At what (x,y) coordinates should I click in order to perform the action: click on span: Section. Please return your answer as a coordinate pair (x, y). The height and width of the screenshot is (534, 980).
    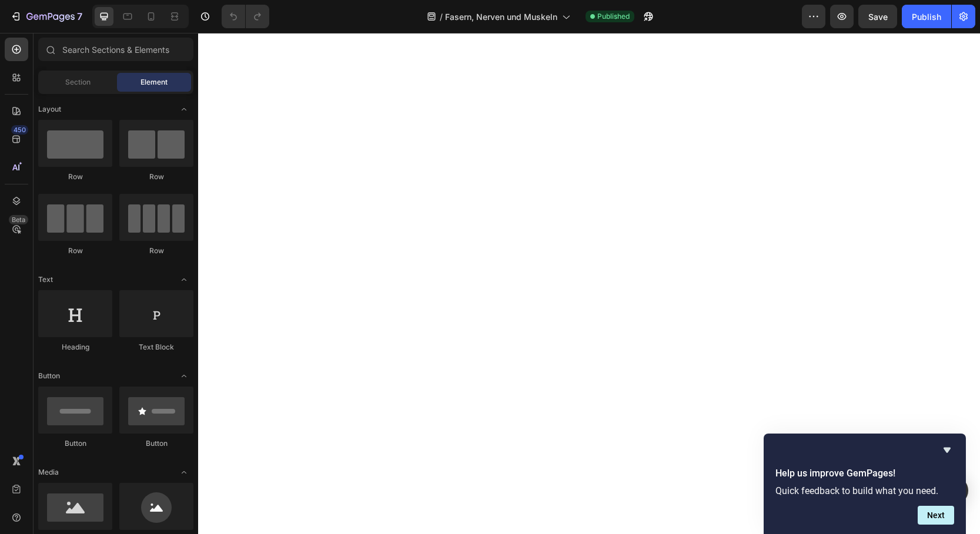
    Looking at the image, I should click on (78, 82).